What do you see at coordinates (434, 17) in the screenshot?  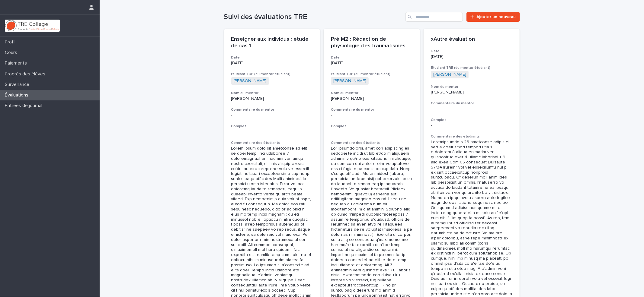 I see `div: Recherche` at bounding box center [434, 17].